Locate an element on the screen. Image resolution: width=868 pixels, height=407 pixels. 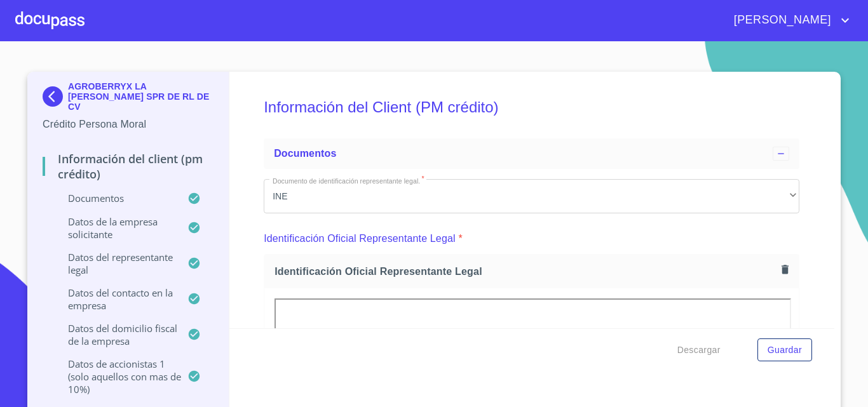
button: account of current user is located at coordinates (788, 21).